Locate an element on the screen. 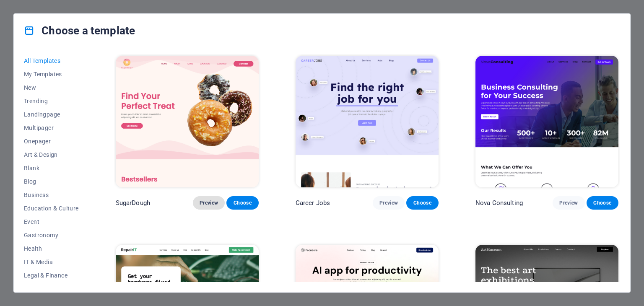  button: Health is located at coordinates (51, 249).